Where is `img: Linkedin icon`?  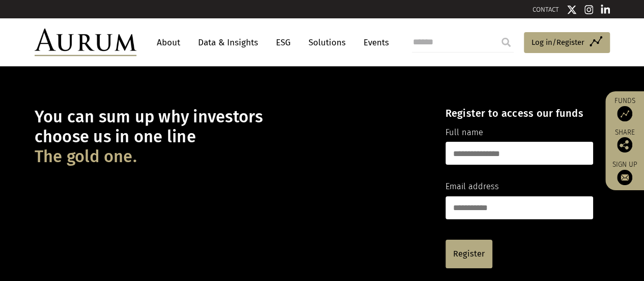 img: Linkedin icon is located at coordinates (605, 10).